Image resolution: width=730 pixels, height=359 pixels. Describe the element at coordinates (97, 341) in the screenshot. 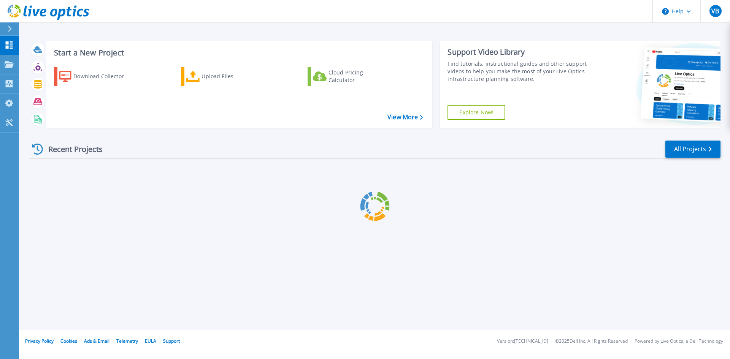

I see `a: Ads & Email` at that location.